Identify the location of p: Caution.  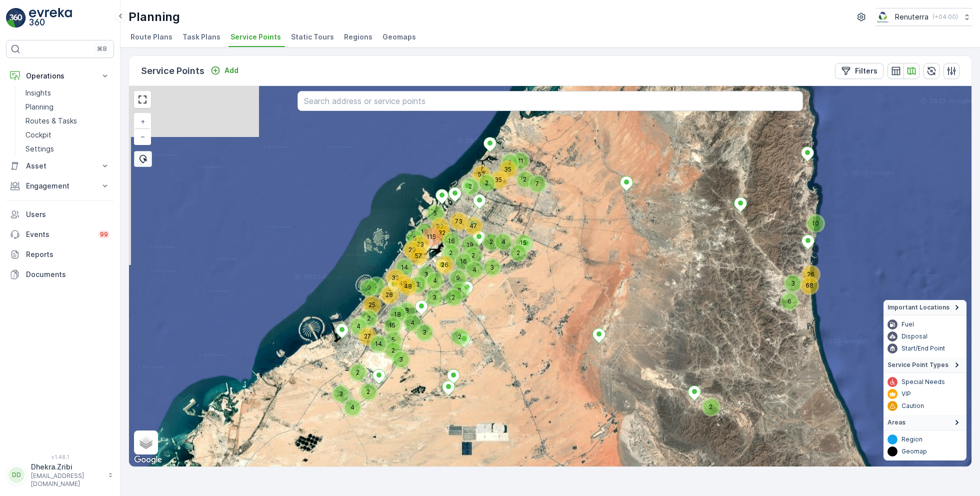
(912, 406).